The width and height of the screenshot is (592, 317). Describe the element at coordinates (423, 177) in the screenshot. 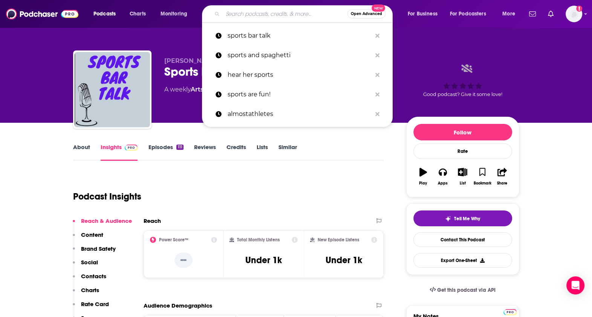

I see `button: Play` at that location.